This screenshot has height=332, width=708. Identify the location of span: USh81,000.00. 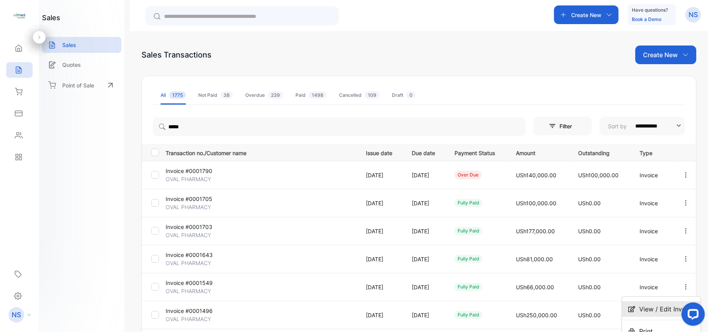
(534, 259).